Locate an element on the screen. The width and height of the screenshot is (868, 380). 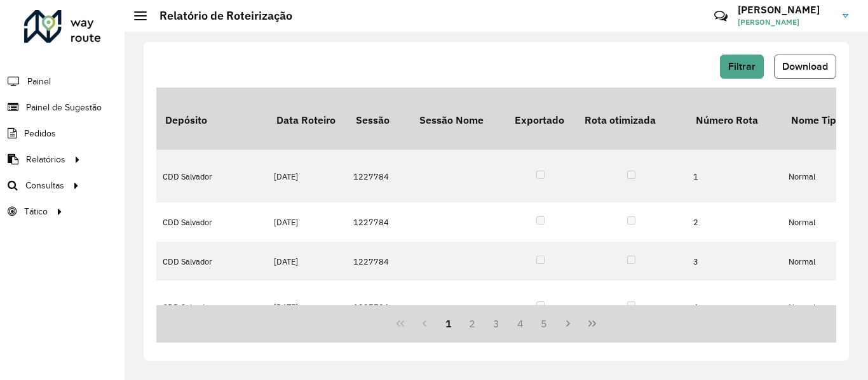
font: Data Roteiro is located at coordinates (305, 120).